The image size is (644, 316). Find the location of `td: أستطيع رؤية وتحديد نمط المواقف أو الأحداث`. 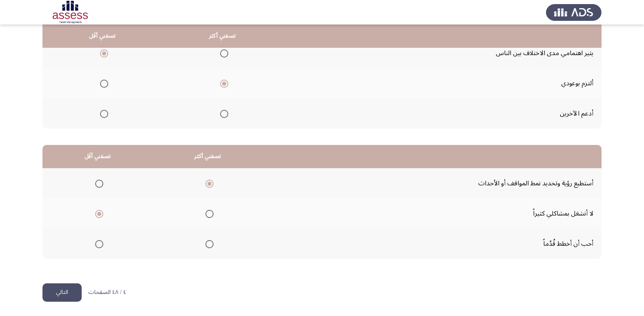

td: أستطيع رؤية وتحديد نمط المواقف أو الأحداث is located at coordinates (432, 184).